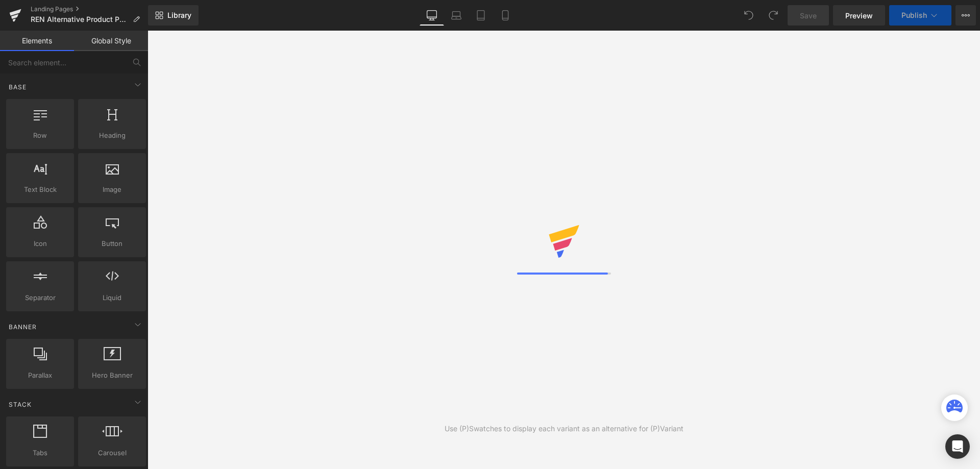 The height and width of the screenshot is (469, 980). Describe the element at coordinates (505, 16) in the screenshot. I see `a: Mobile` at that location.